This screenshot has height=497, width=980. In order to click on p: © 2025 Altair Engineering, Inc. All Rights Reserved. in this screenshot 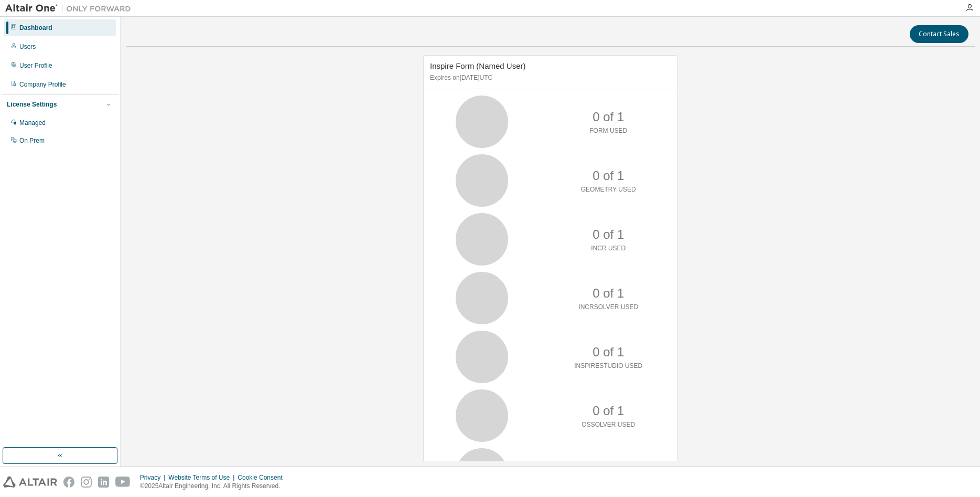, I will do `click(215, 486)`.